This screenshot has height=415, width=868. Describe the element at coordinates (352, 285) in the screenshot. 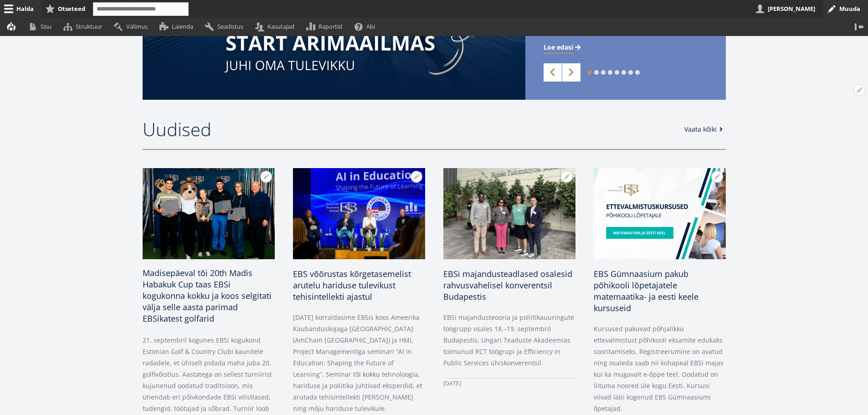

I see `span: EBS võõrustas kõrgetasemelist arutelu hariduse tulevikust tehisintellekti ajastul` at that location.